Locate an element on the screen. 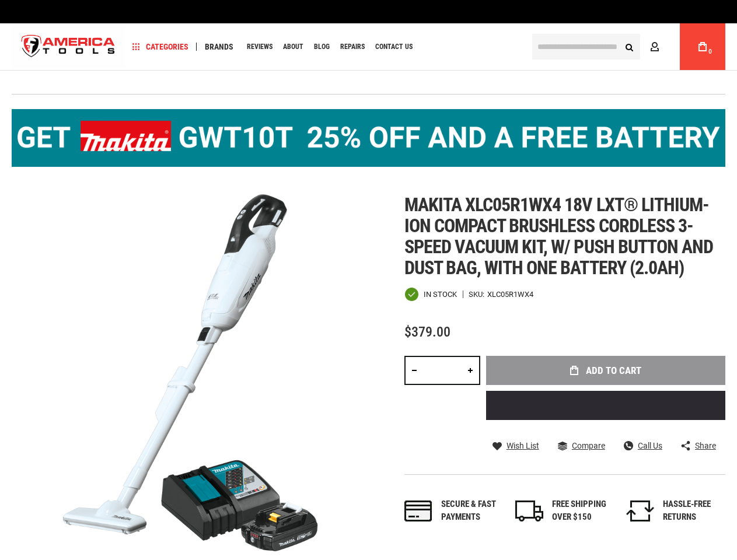 The image size is (737, 560). img: shipping is located at coordinates (530, 512).